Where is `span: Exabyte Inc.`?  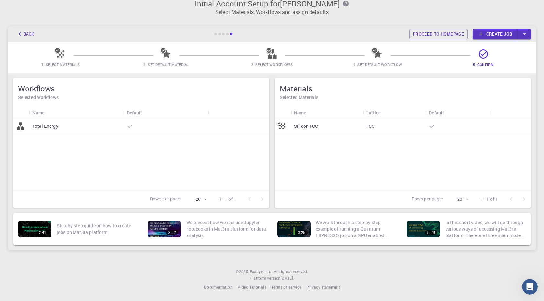
span: Exabyte Inc. is located at coordinates (261, 271).